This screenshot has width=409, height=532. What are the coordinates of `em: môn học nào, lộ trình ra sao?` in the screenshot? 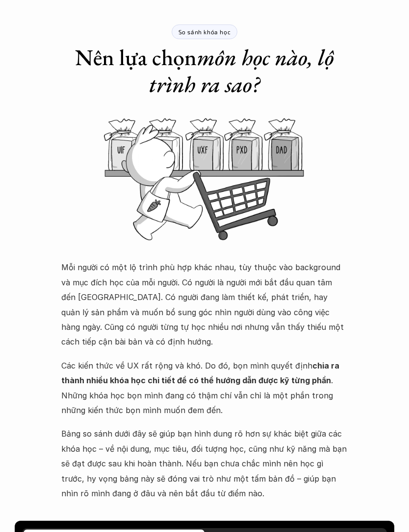 It's located at (243, 71).